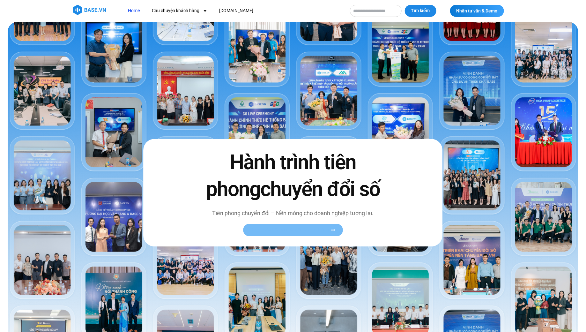 The width and height of the screenshot is (586, 332). I want to click on nav: Menu, so click(234, 11).